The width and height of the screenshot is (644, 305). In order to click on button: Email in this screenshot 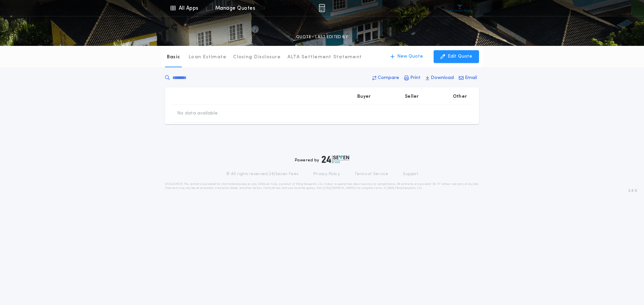, I will do `click(468, 78)`.